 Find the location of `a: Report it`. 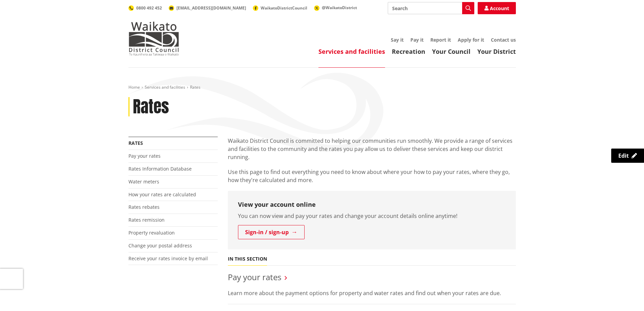

a: Report it is located at coordinates (441, 39).